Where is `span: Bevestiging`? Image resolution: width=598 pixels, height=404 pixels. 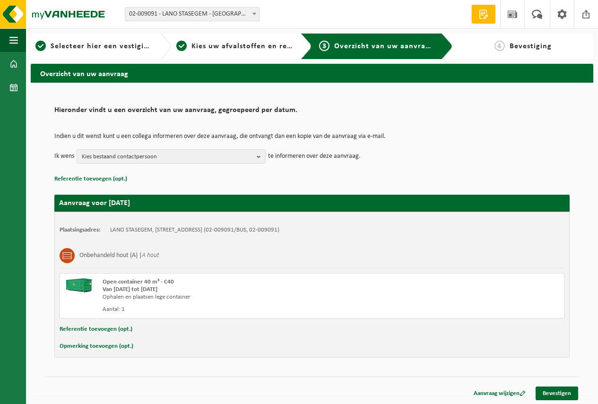 span: Bevestiging is located at coordinates (531, 46).